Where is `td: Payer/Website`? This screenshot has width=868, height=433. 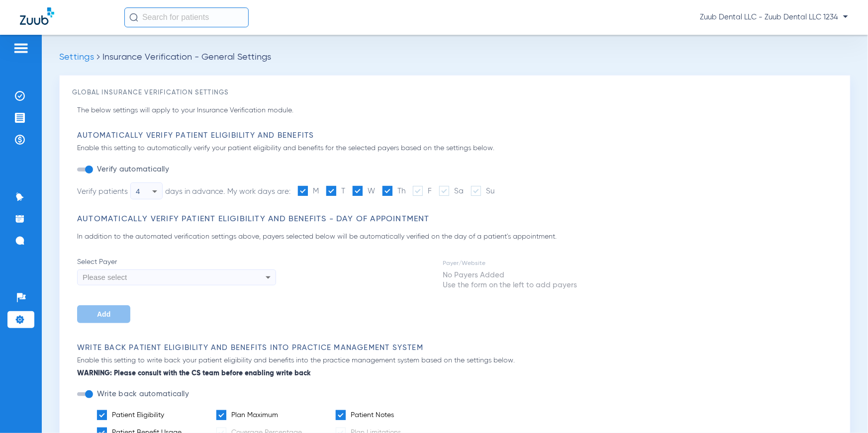
td: Payer/Website is located at coordinates (510, 263).